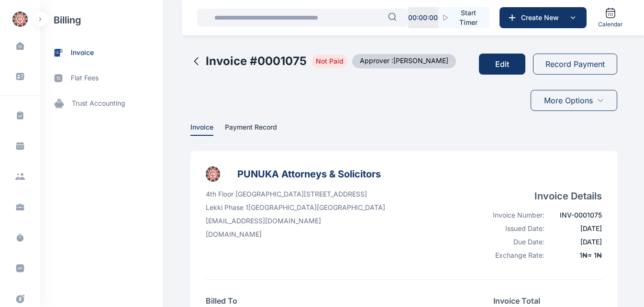  What do you see at coordinates (513, 255) in the screenshot?
I see `div: Exchange Rate:` at bounding box center [513, 255].